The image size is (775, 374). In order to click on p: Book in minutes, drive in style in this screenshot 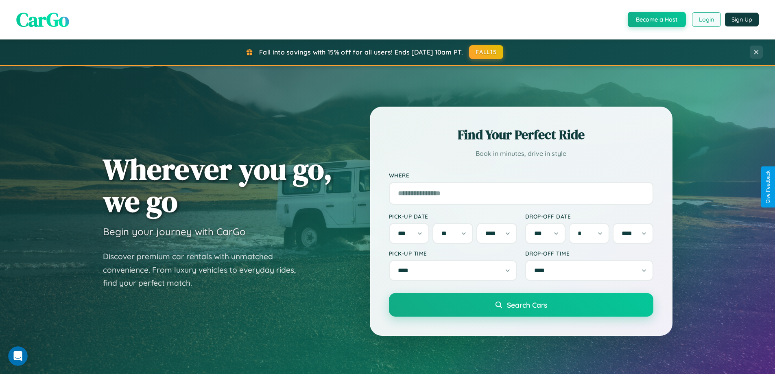, I will do `click(521, 153)`.